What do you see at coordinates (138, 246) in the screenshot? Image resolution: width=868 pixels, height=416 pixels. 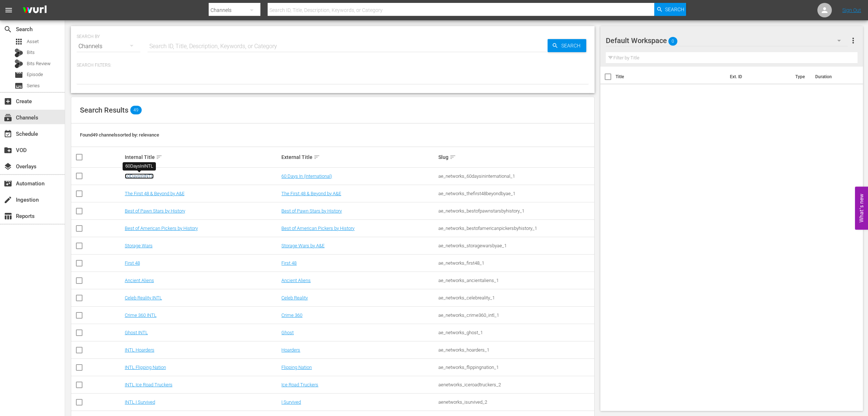 I see `a: Storage Wars` at bounding box center [138, 246].